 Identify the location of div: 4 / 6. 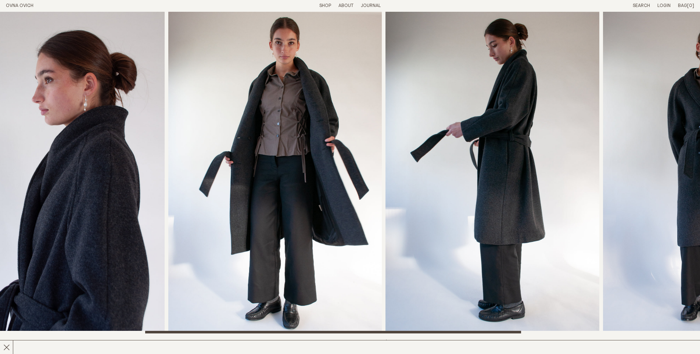
(492, 172).